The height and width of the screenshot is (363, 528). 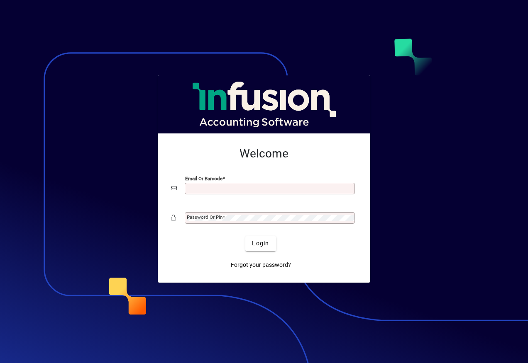 I want to click on h2: Welcome, so click(x=264, y=154).